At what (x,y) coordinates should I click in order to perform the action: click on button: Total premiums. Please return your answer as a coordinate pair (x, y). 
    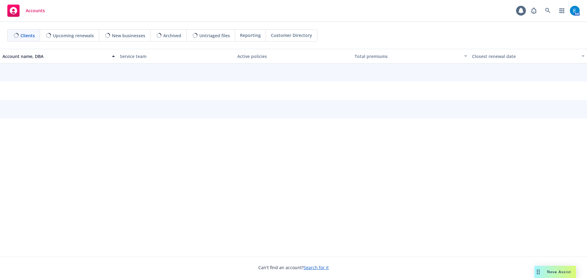
    Looking at the image, I should click on (411, 56).